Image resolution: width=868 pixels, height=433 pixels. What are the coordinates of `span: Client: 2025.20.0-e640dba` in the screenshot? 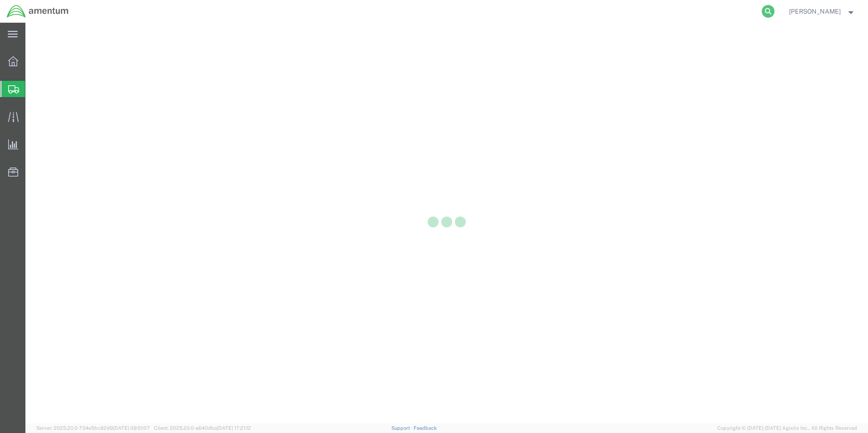 It's located at (202, 429).